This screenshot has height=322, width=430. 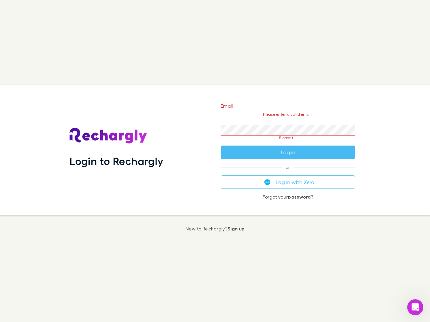 I want to click on h1: Login to Rechargly, so click(x=116, y=161).